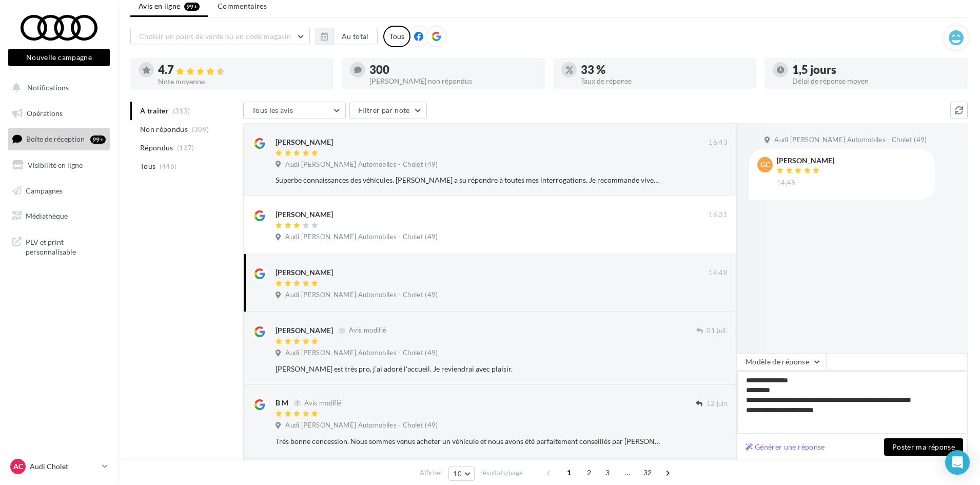  I want to click on span: Tous, so click(148, 166).